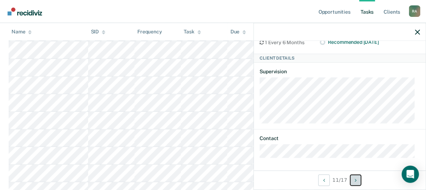  Describe the element at coordinates (324, 180) in the screenshot. I see `button: Previous Client` at that location.